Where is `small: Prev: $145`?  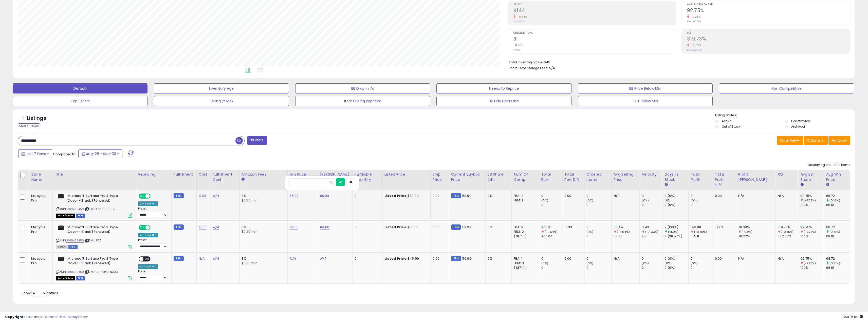
small: Prev: $145 is located at coordinates (519, 21).